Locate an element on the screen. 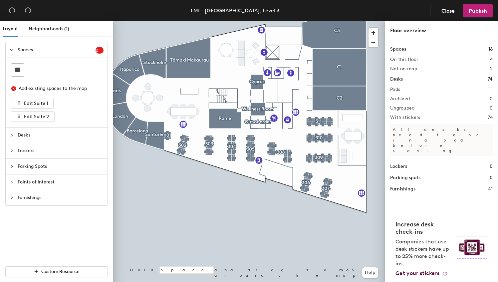 The width and height of the screenshot is (498, 282). button: Publish is located at coordinates (478, 11).